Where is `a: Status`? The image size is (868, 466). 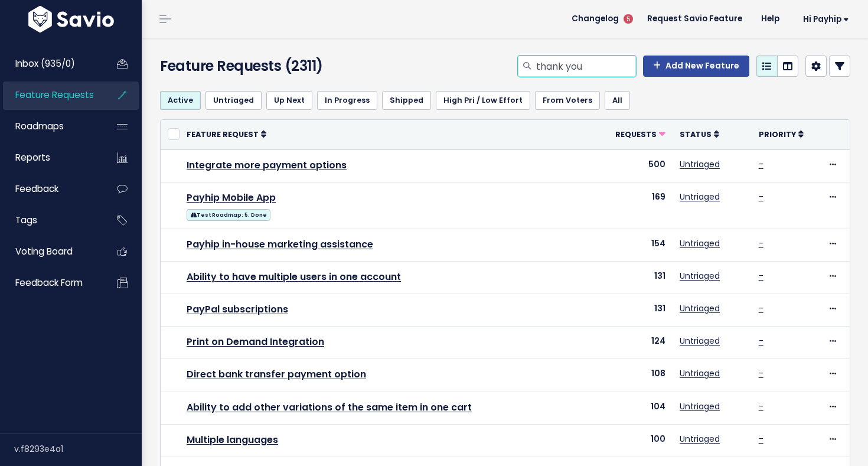 a: Status is located at coordinates (699, 134).